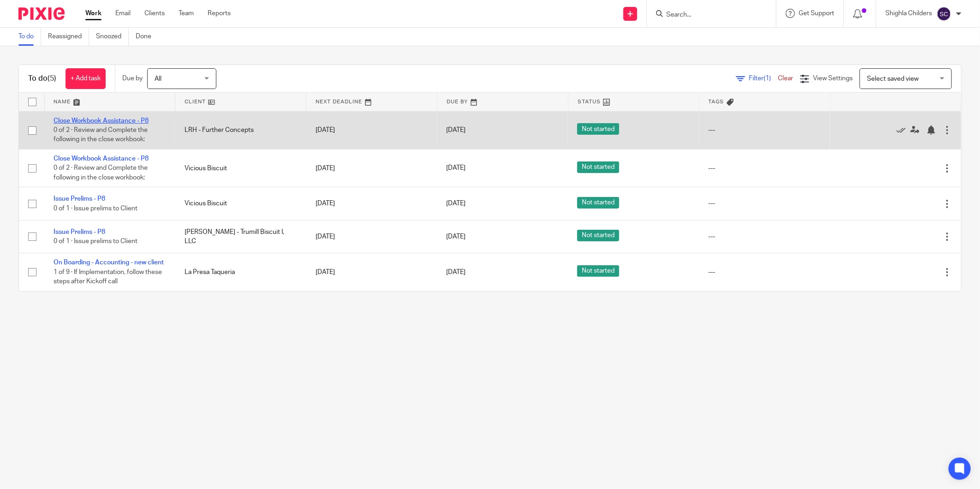  Describe the element at coordinates (85, 78) in the screenshot. I see `a: + Add task` at that location.